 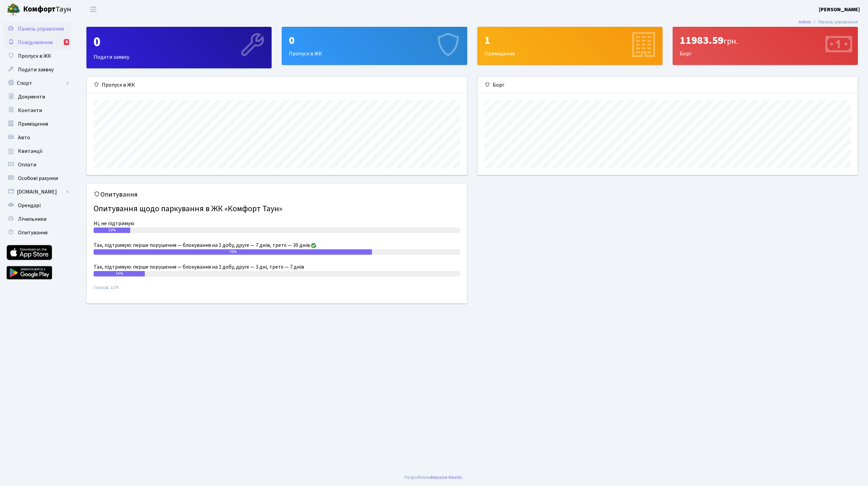 What do you see at coordinates (37, 233) in the screenshot?
I see `a: Опитування` at bounding box center [37, 233].